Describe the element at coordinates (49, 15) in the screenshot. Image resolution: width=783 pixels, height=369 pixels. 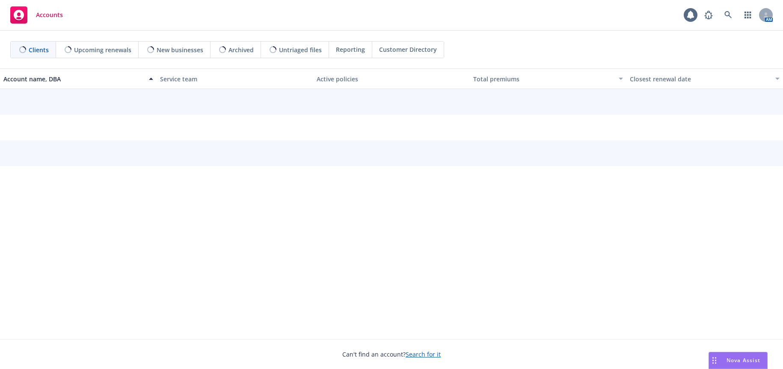
I see `span: Accounts` at that location.